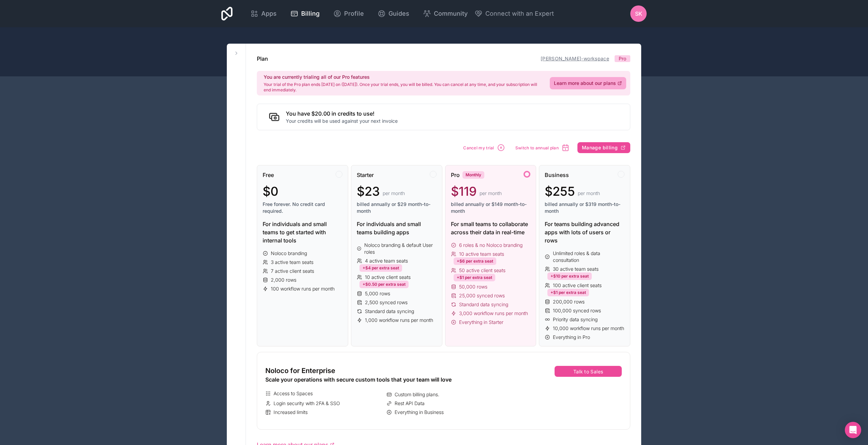  What do you see at coordinates (484, 148) in the screenshot?
I see `button: Cancel my trial` at bounding box center [484, 148].